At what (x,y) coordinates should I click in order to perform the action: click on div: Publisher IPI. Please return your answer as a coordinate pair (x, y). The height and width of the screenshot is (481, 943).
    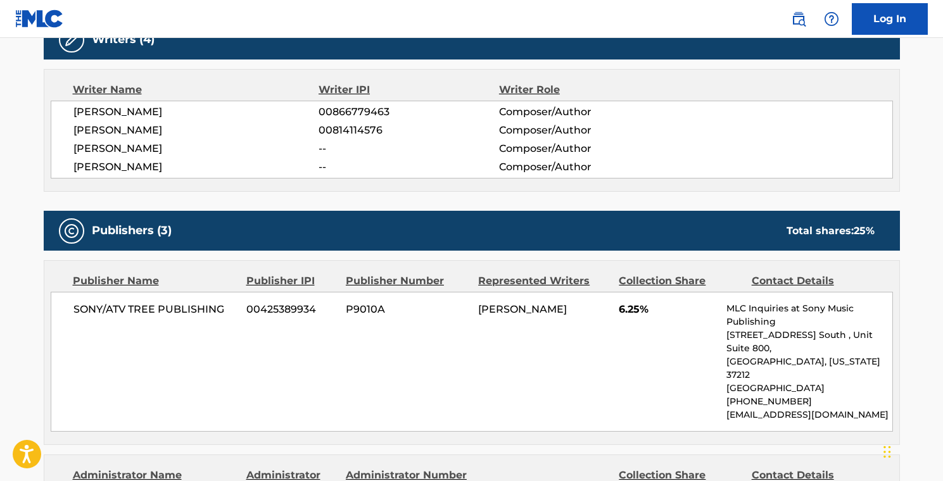
    Looking at the image, I should click on (291, 281).